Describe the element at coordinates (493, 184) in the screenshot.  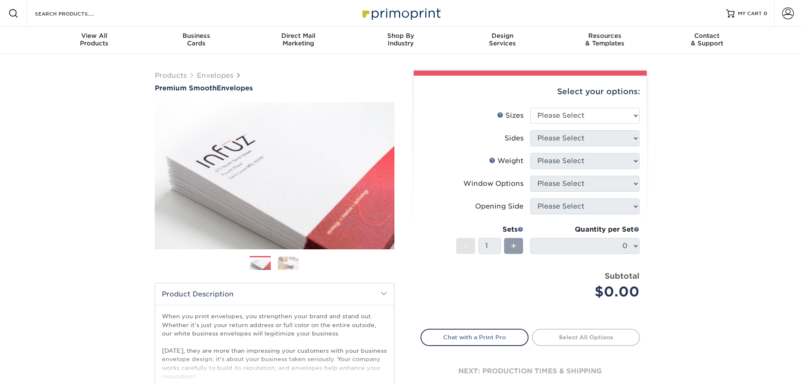
I see `div: Window Options` at that location.